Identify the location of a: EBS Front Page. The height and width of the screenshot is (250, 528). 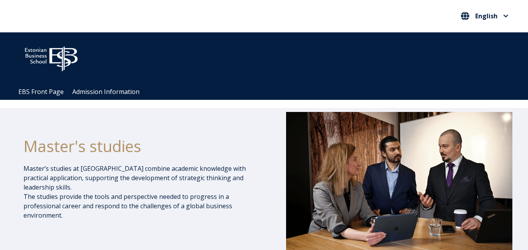
(41, 92).